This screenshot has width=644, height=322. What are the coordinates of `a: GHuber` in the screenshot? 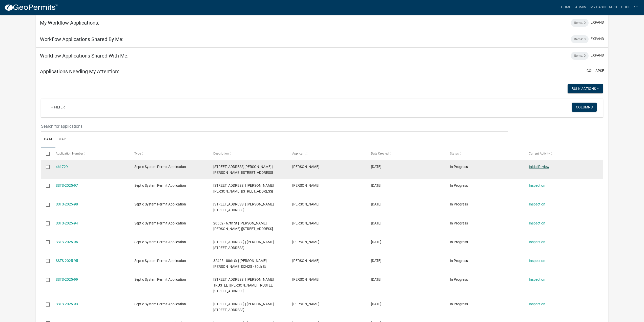 It's located at (629, 7).